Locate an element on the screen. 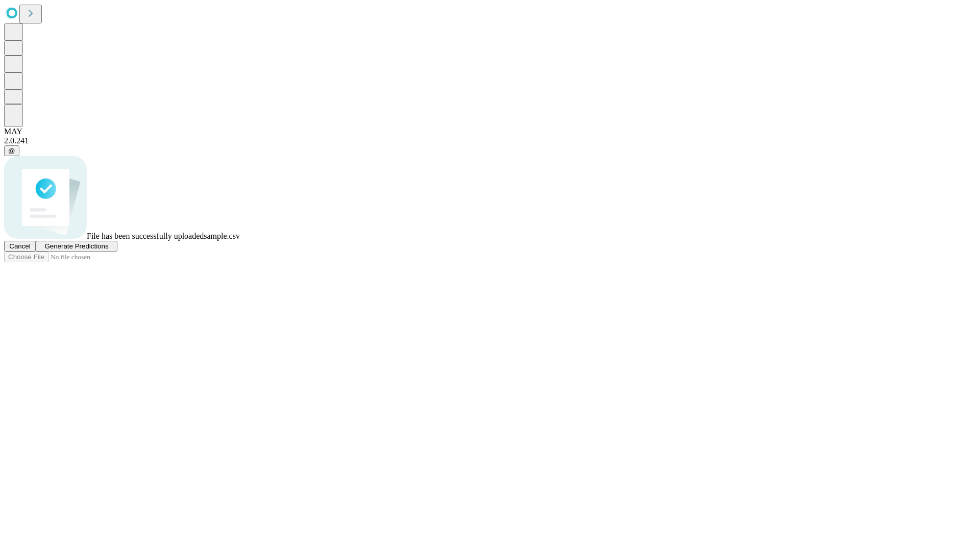 Image resolution: width=980 pixels, height=551 pixels. span: sample.csv is located at coordinates (221, 236).